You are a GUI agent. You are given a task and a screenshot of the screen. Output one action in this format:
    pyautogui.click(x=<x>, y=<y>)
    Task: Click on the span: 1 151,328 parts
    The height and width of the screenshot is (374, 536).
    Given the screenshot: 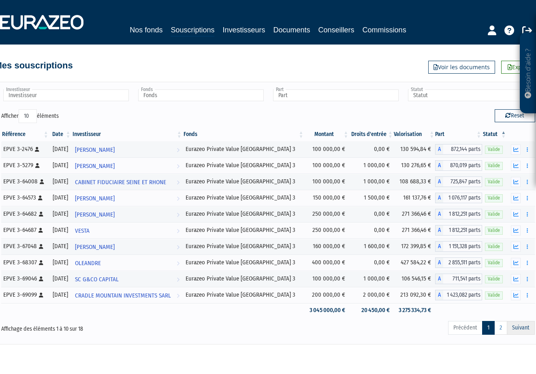 What is the action you would take?
    pyautogui.click(x=462, y=247)
    